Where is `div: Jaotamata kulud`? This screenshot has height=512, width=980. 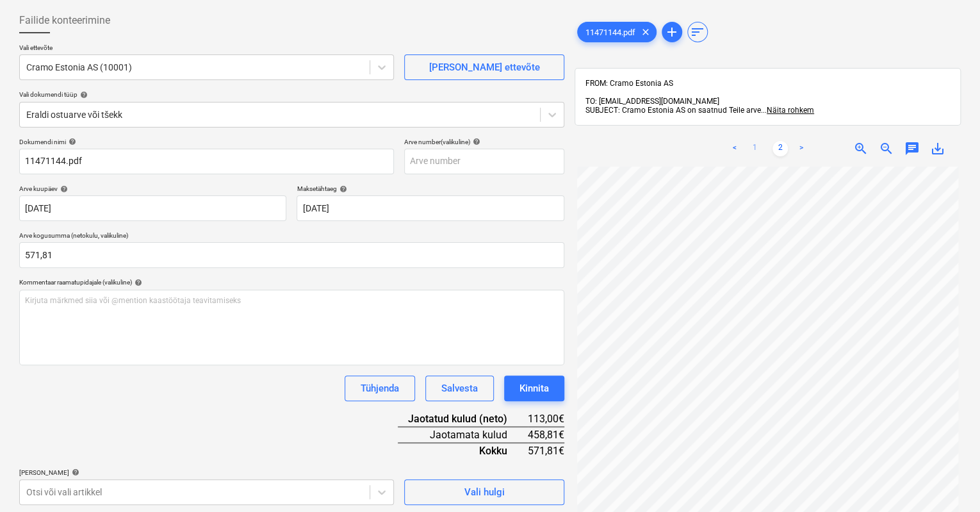
div: Jaotamata kulud is located at coordinates (462, 434).